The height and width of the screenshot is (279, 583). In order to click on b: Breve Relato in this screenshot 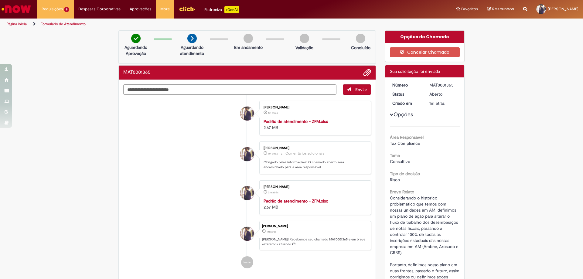, I will do `click(402, 192)`.